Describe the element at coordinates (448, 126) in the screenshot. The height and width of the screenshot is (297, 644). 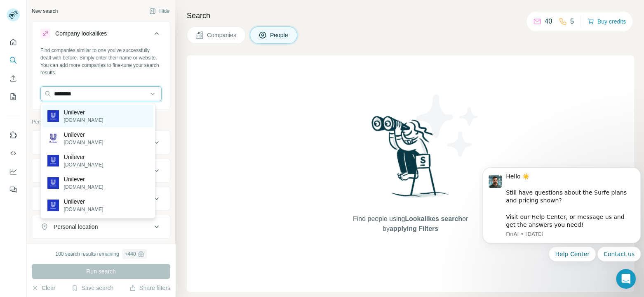
I see `img: Surfe Illustration - Stars` at that location.